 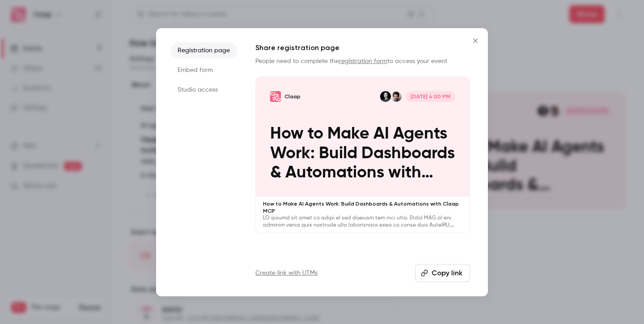 What do you see at coordinates (476, 40) in the screenshot?
I see `button: Close` at bounding box center [476, 40].